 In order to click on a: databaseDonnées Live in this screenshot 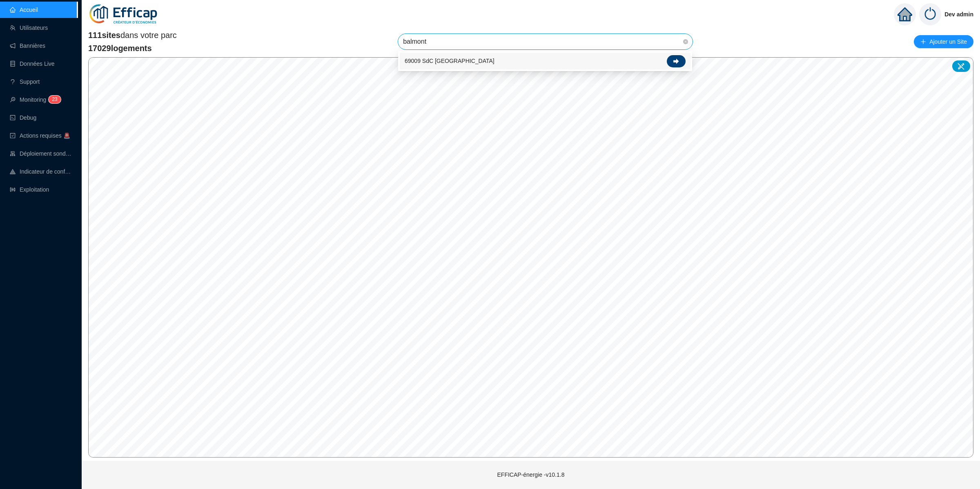, I will do `click(32, 64)`.